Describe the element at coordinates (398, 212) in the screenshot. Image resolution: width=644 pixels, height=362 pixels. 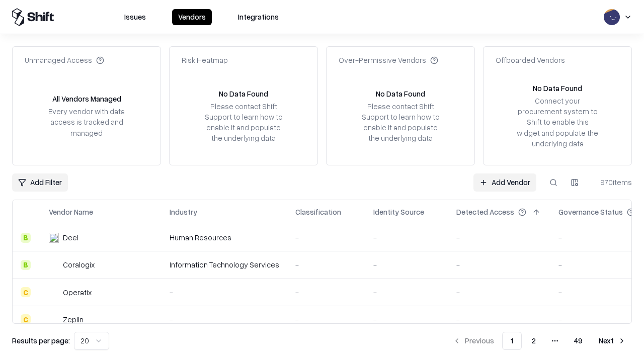
I see `div: Identity Source` at that location.